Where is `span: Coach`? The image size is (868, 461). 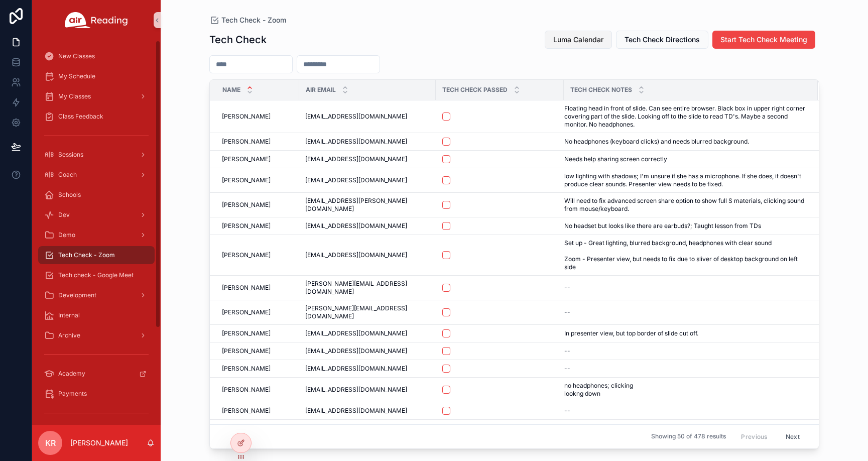
span: Coach is located at coordinates (68, 174).